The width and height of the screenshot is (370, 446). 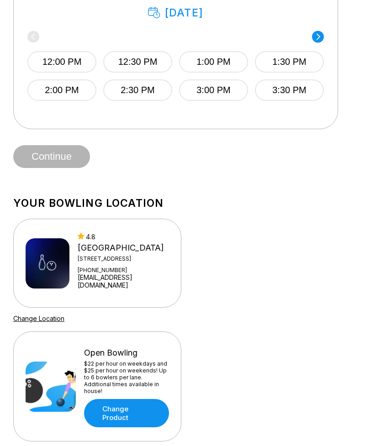 I want to click on button: 12:30 PM, so click(x=137, y=62).